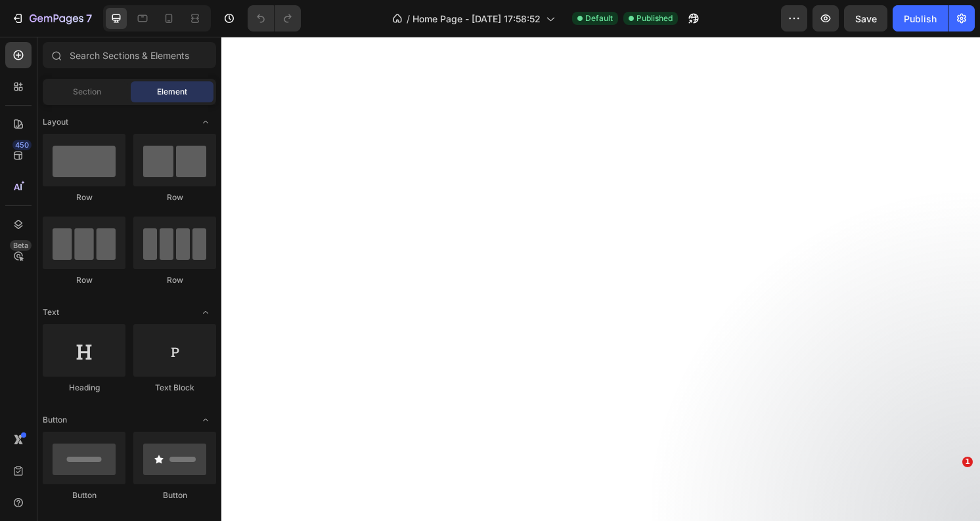 The width and height of the screenshot is (980, 521). I want to click on button: Publish, so click(920, 19).